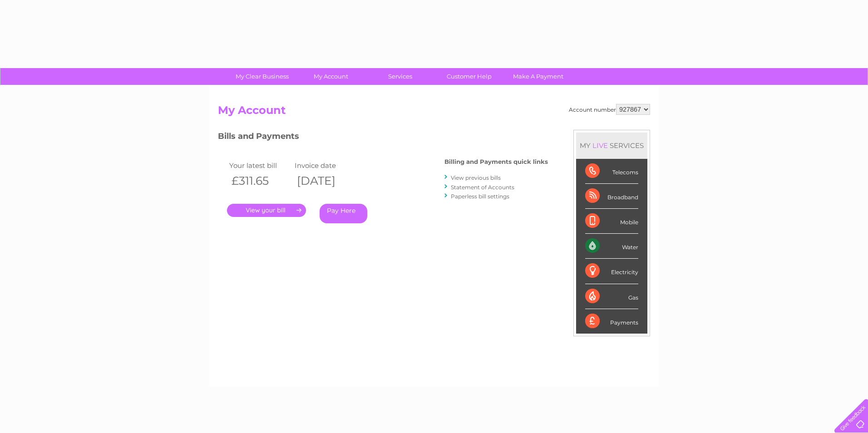 The image size is (868, 433). Describe the element at coordinates (469, 76) in the screenshot. I see `a: Customer Help` at that location.